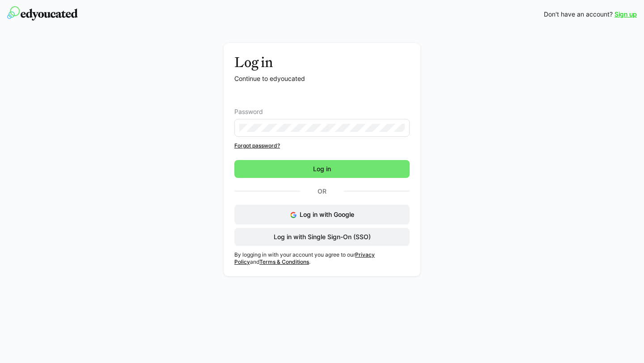 Image resolution: width=644 pixels, height=363 pixels. What do you see at coordinates (43, 13) in the screenshot?
I see `img: edyoucated` at bounding box center [43, 13].